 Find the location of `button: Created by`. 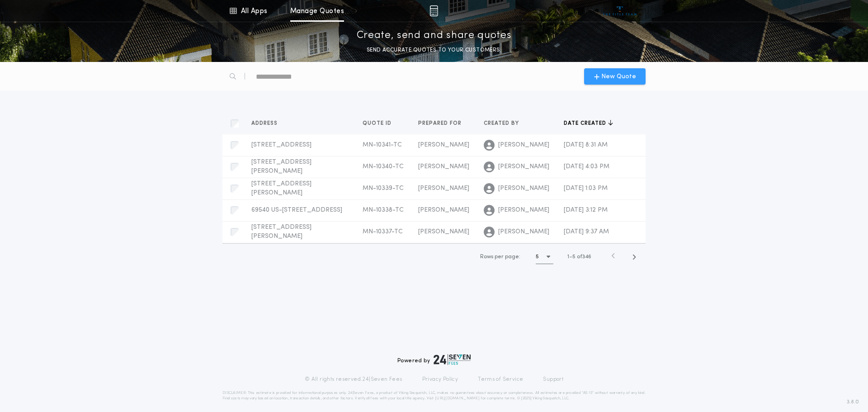

button: Created by is located at coordinates (505, 124).